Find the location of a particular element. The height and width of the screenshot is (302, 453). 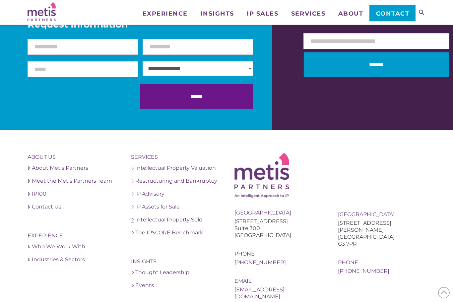

div: G3 7PR is located at coordinates (382, 244).